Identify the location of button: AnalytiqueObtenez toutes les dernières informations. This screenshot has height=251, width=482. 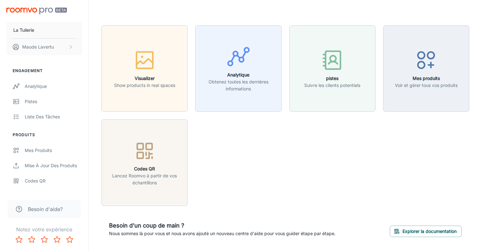
(238, 69).